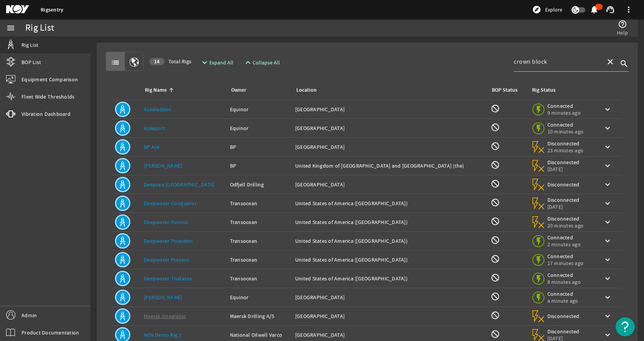 The width and height of the screenshot is (644, 341). What do you see at coordinates (565, 132) in the screenshot?
I see `span: 10 minutes ago` at bounding box center [565, 132].